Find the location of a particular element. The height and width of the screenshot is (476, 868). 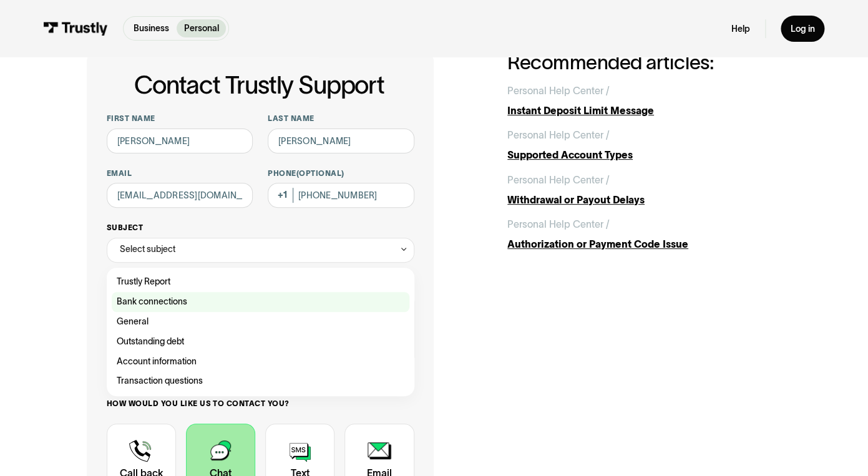

input: (555) 555-5555 is located at coordinates (341, 196).